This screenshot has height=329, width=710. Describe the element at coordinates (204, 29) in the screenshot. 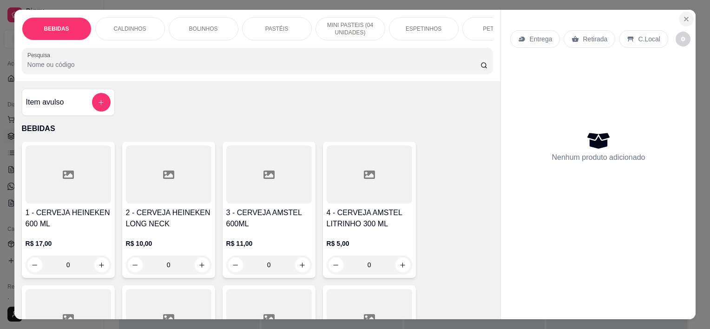

I see `p: BOLINHOS` at that location.